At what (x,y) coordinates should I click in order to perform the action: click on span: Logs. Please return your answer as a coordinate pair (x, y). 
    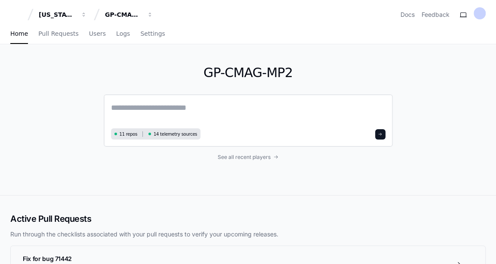
    Looking at the image, I should click on (123, 34).